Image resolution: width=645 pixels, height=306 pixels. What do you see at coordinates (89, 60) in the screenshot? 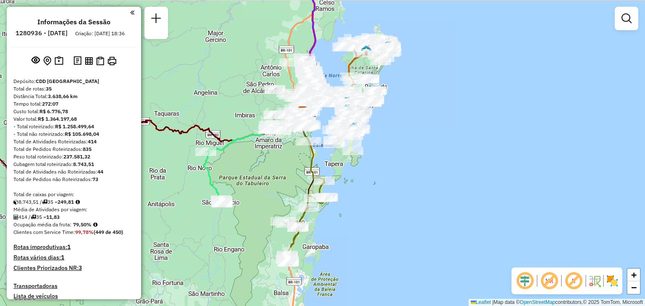
I see `button: Visualizar relatório de Roteirização` at bounding box center [89, 60].